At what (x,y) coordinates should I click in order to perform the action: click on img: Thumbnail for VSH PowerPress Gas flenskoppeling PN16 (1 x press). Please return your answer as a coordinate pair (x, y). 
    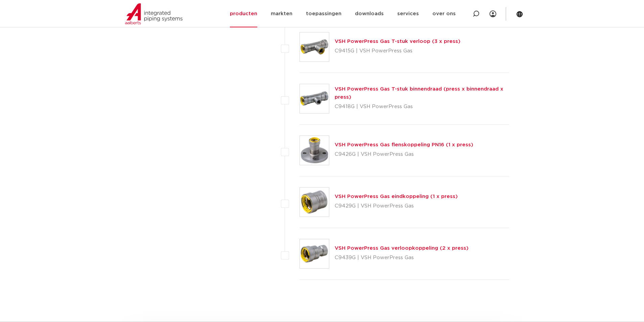
    Looking at the image, I should click on (315, 150).